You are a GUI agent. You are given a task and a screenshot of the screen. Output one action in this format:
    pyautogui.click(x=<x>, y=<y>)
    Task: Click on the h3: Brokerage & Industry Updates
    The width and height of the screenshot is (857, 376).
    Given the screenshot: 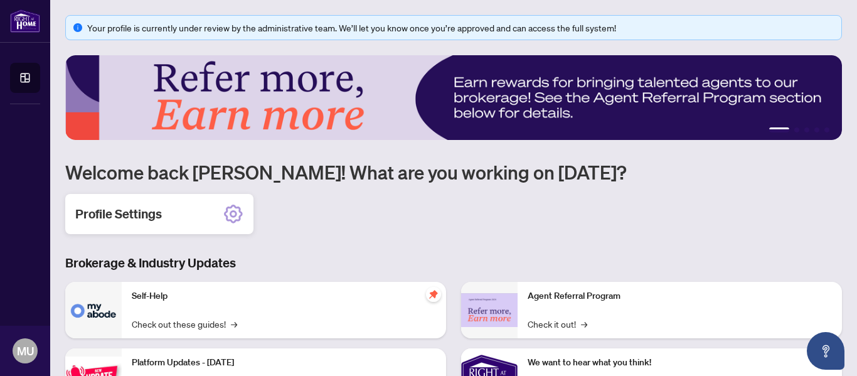 What is the action you would take?
    pyautogui.click(x=454, y=263)
    